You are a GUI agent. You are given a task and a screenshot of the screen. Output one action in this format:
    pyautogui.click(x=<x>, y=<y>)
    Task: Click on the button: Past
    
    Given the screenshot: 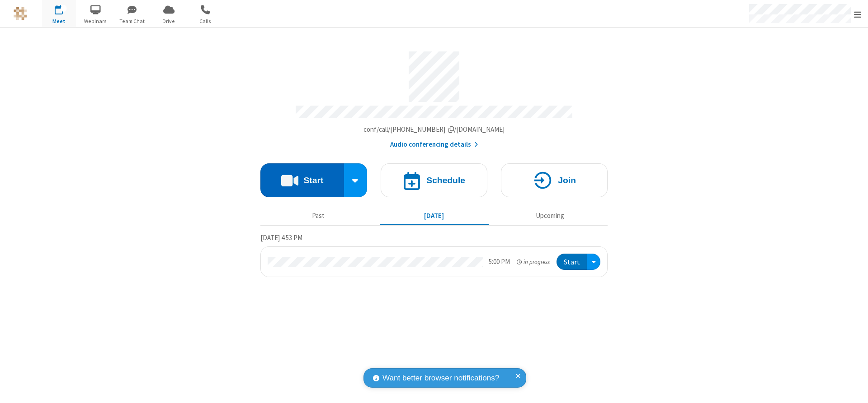 What is the action you would take?
    pyautogui.click(x=318, y=216)
    